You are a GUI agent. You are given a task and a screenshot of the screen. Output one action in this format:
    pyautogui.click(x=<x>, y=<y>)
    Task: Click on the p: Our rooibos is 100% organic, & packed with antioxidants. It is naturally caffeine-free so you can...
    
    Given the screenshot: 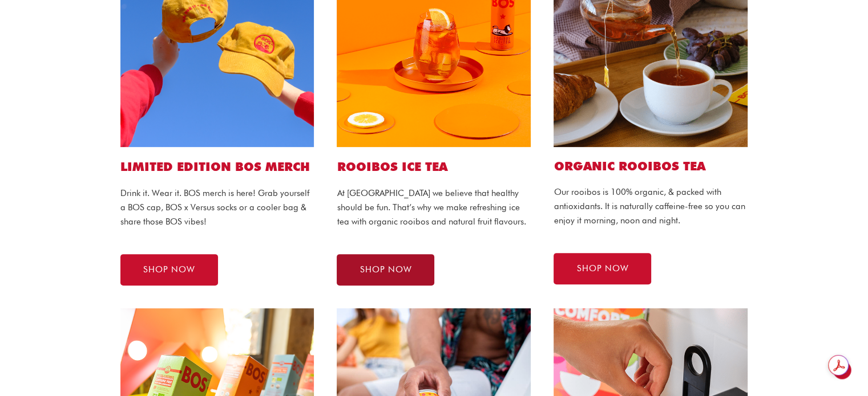 What is the action you would take?
    pyautogui.click(x=651, y=206)
    